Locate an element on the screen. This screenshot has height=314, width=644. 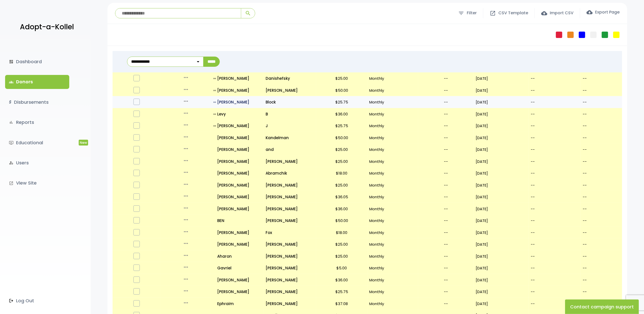
a: Abramchik is located at coordinates (290, 173).